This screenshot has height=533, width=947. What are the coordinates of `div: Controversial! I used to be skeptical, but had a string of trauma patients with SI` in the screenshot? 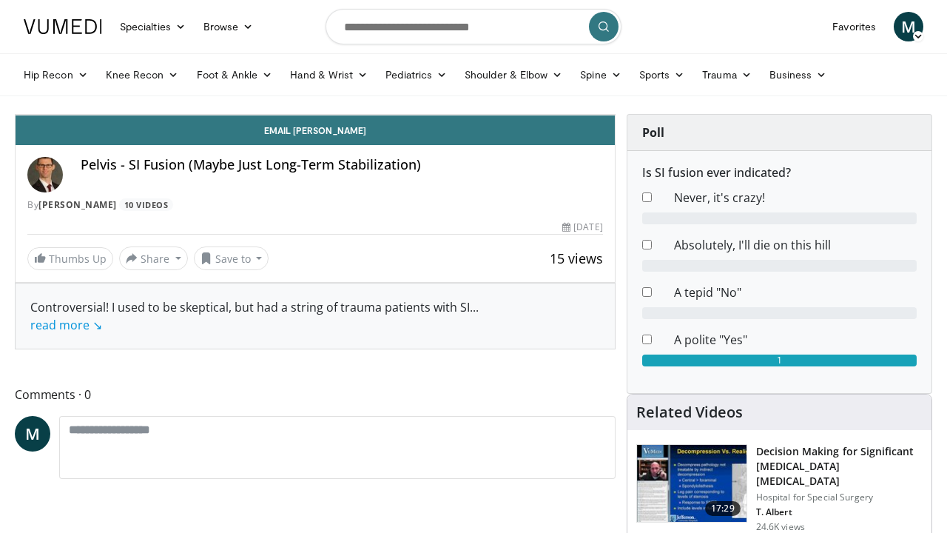 It's located at (315, 316).